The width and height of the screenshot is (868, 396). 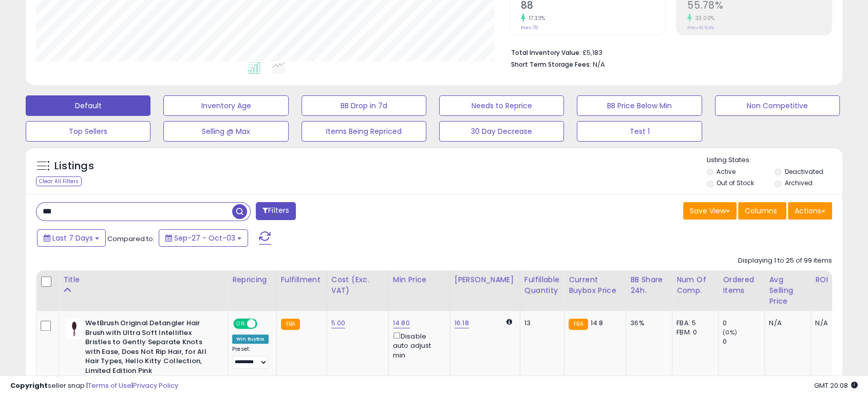 What do you see at coordinates (71, 238) in the screenshot?
I see `button: Last 7 Days` at bounding box center [71, 238].